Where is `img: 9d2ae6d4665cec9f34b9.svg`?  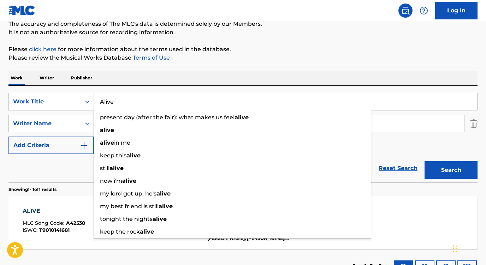
img: 9d2ae6d4665cec9f34b9.svg is located at coordinates (84, 146).